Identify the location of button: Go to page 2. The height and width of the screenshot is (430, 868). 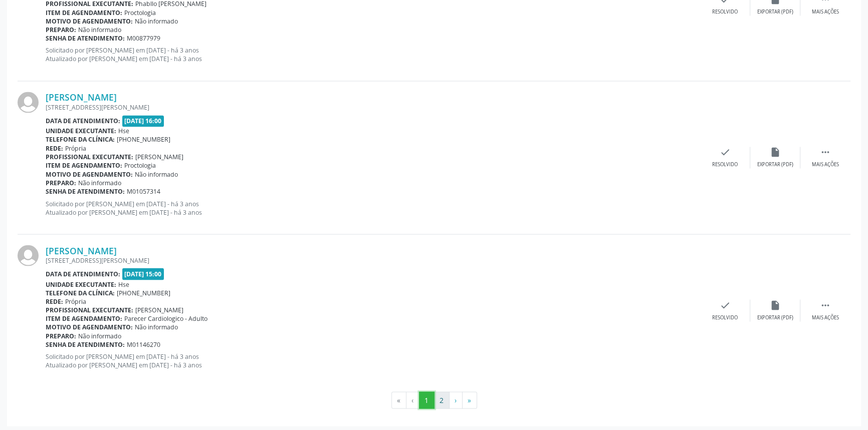
(441, 400).